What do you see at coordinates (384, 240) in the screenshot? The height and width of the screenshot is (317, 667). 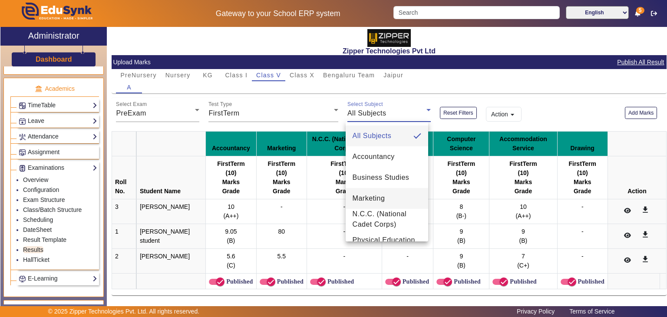 I see `span: Physical Education` at bounding box center [384, 240].